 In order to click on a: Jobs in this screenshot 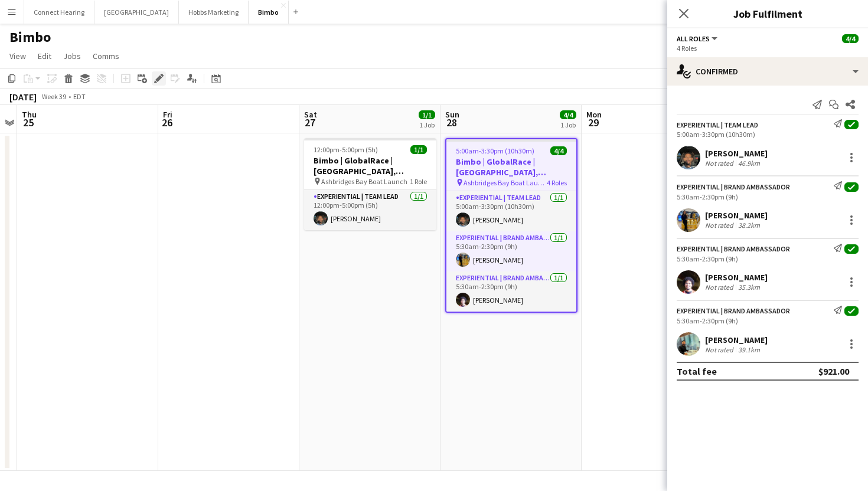, I will do `click(72, 56)`.